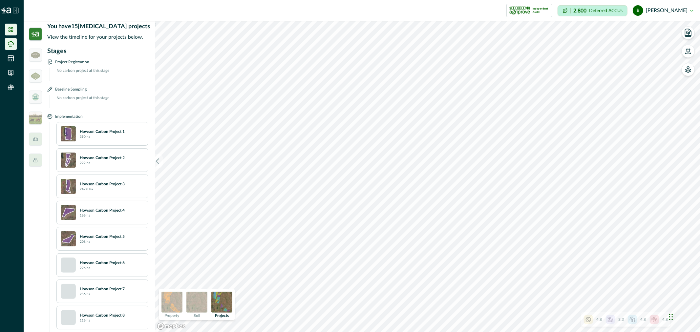 This screenshot has width=700, height=332. Describe the element at coordinates (98, 51) in the screenshot. I see `p: Stages` at that location.